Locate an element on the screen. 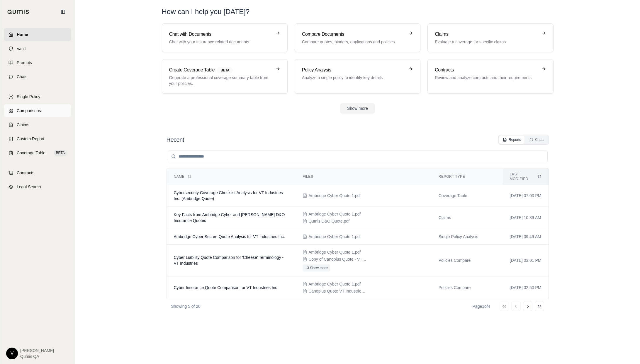 The height and width of the screenshot is (364, 640). p: Compare quotes, binders, applications and policies is located at coordinates (353, 42).